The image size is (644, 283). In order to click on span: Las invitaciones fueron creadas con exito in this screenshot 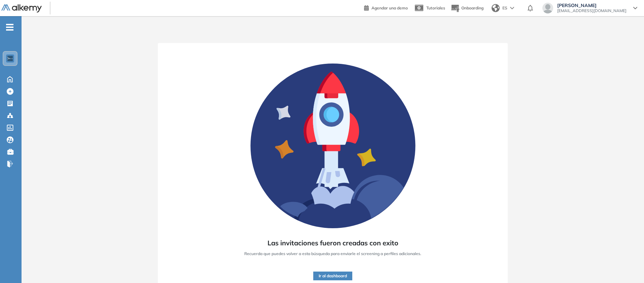, I will do `click(333, 243)`.